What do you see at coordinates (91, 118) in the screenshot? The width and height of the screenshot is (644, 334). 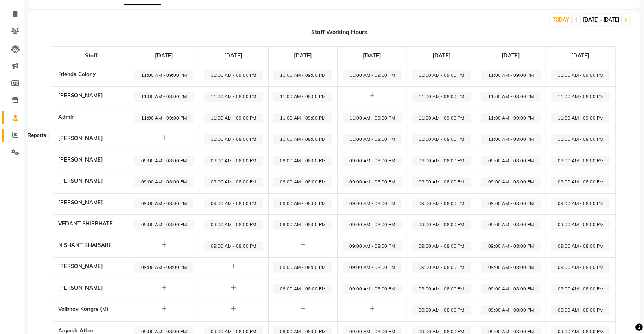 I see `th: Admin` at bounding box center [91, 118].